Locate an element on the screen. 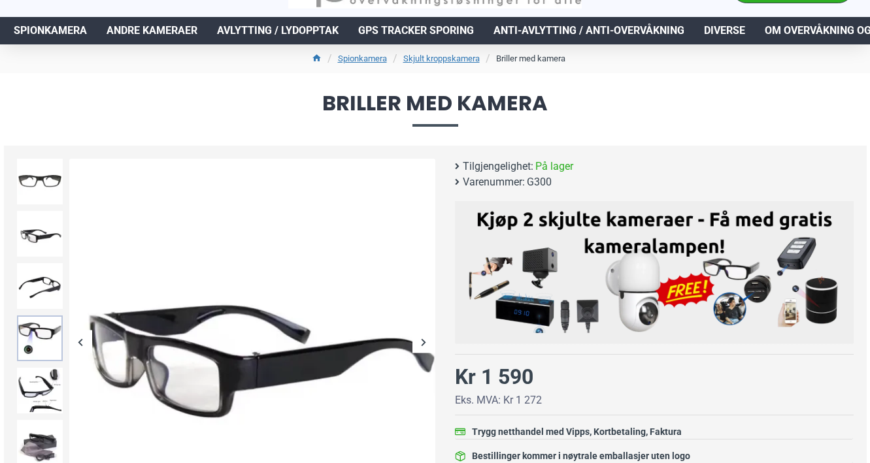  span: Spionkamera is located at coordinates (50, 31).